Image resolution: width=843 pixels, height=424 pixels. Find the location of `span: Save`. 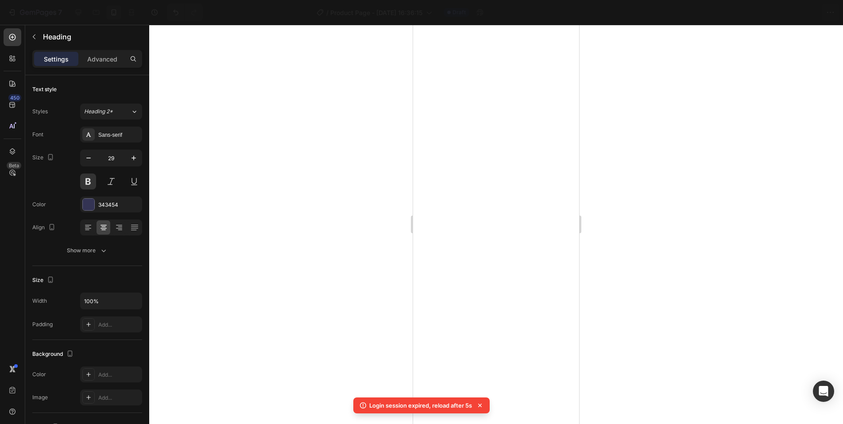

span: Save is located at coordinates (737, 12).